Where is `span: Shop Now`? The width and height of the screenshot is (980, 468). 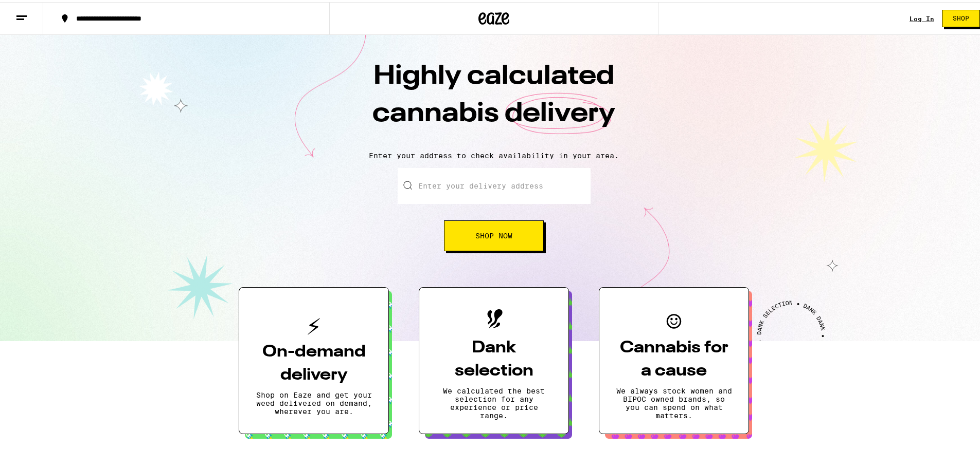 span: Shop Now is located at coordinates (494, 234).